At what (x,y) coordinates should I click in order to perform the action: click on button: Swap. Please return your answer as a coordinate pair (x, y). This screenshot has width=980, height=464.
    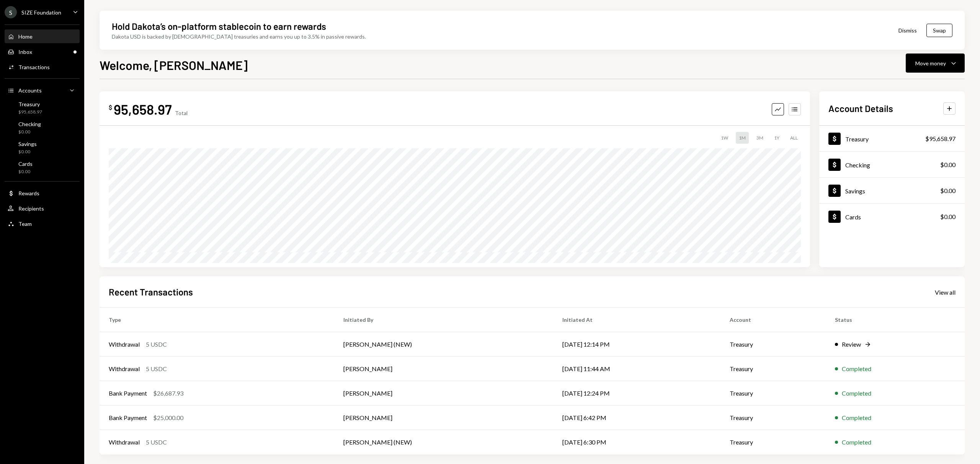
    Looking at the image, I should click on (939, 30).